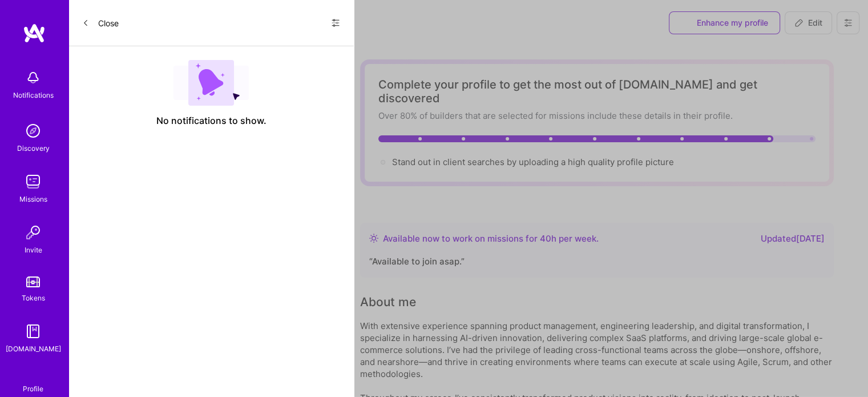 The width and height of the screenshot is (868, 397). Describe the element at coordinates (33, 387) in the screenshot. I see `div: Profile` at that location.